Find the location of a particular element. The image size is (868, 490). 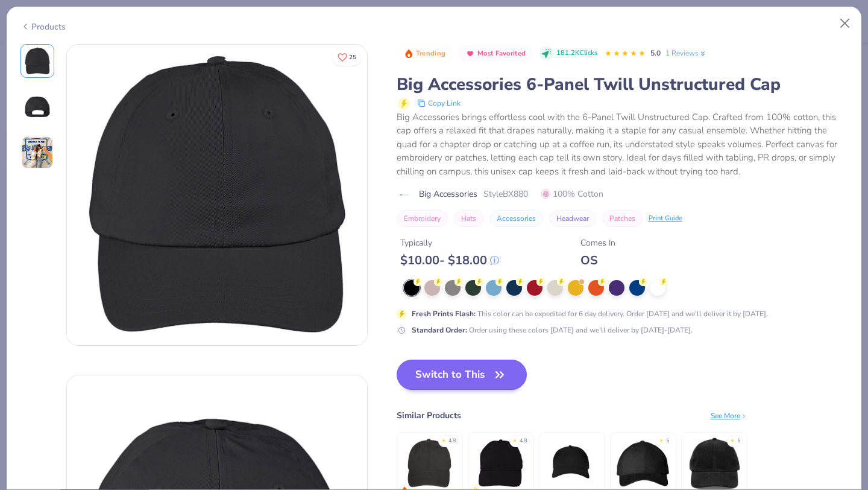

strong: Fresh Prints Flash : is located at coordinates (444, 314).